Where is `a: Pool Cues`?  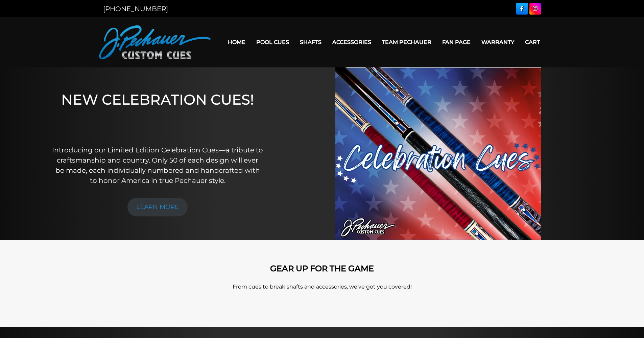 a: Pool Cues is located at coordinates (273, 42).